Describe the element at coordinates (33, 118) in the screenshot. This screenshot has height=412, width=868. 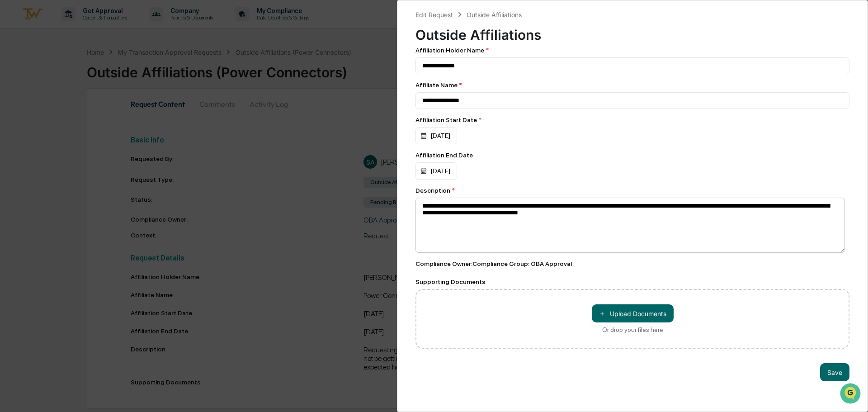
I see `a: 🖐️Preclearance` at that location.